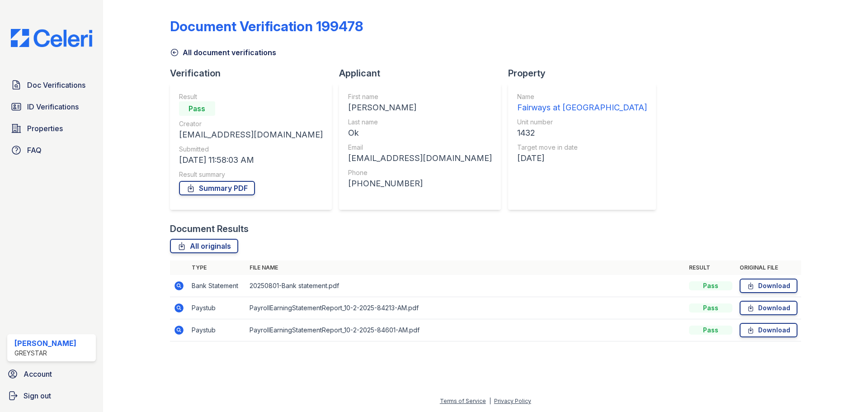 The width and height of the screenshot is (868, 412). Describe the element at coordinates (223, 53) in the screenshot. I see `a: All document verifications` at that location.